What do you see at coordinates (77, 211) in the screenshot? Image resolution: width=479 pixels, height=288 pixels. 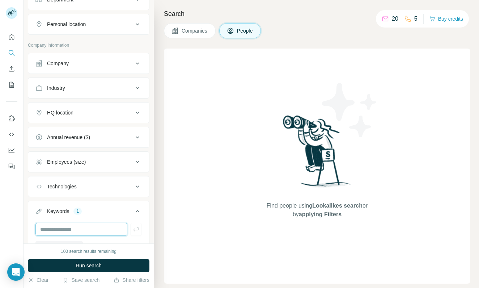 I see `div: 1` at bounding box center [77, 211].